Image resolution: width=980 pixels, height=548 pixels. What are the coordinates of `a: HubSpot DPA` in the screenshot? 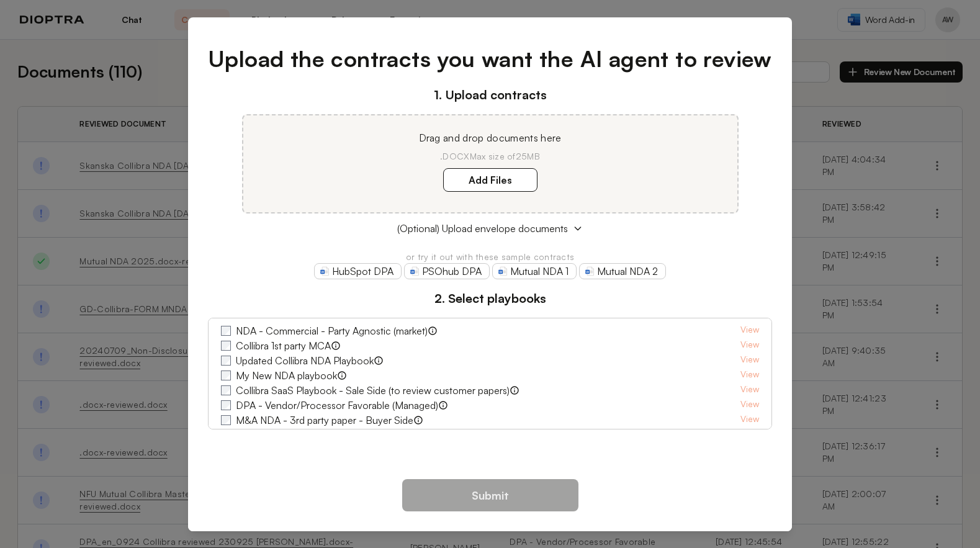 It's located at (357, 271).